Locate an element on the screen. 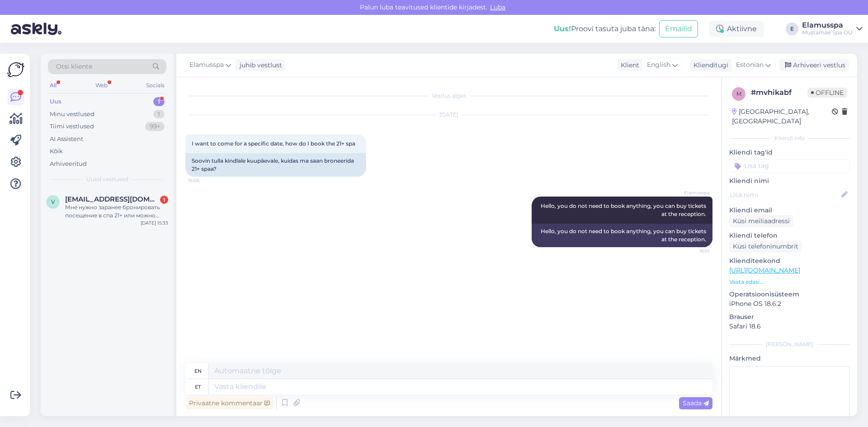 This screenshot has height=427, width=868. div: Privaatne kommentaar is located at coordinates (229, 403).